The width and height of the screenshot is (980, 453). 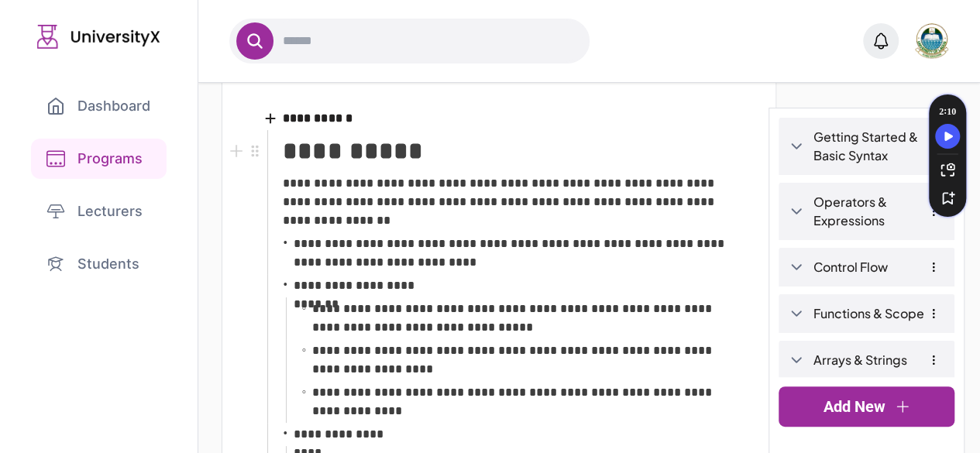 I want to click on a: Control Flow, so click(x=878, y=267).